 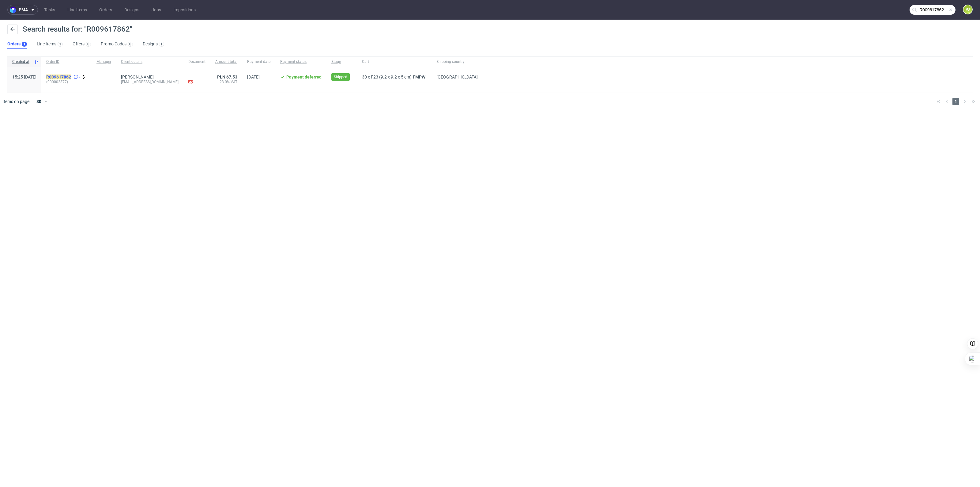 What do you see at coordinates (150, 61) in the screenshot?
I see `span: Client details` at bounding box center [150, 61].